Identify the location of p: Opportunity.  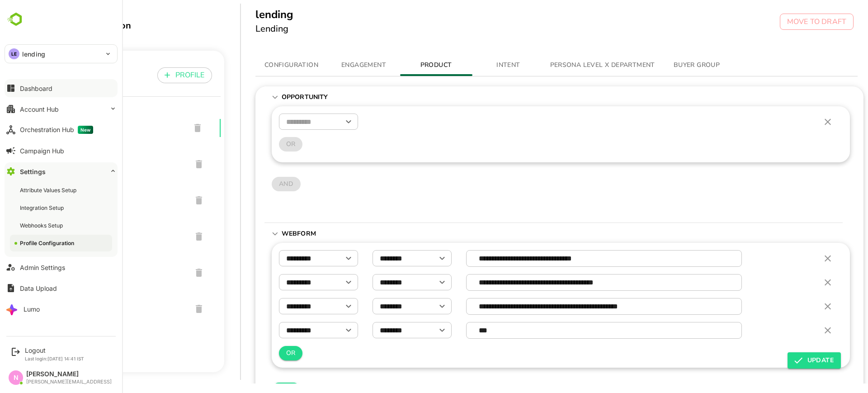
(270, 98).